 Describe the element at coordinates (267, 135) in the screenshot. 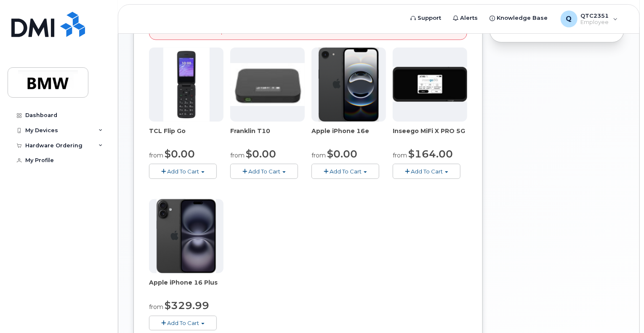

I see `span: Franklin T10` at that location.